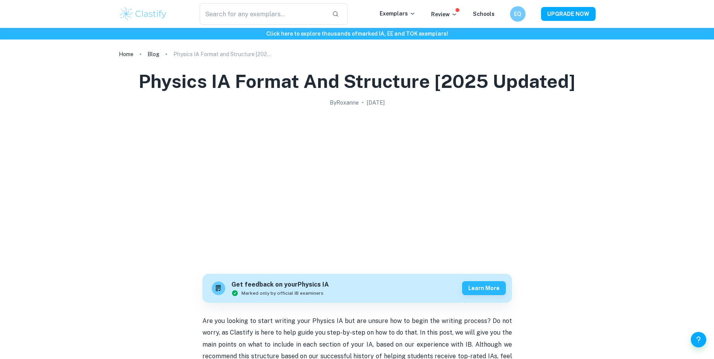  I want to click on a: Home, so click(126, 54).